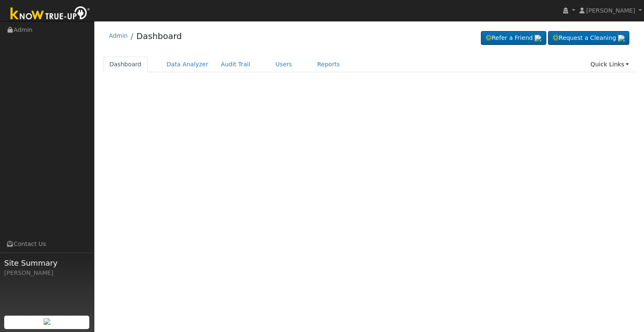 This screenshot has height=332, width=644. What do you see at coordinates (118, 36) in the screenshot?
I see `a: Admin` at bounding box center [118, 36].